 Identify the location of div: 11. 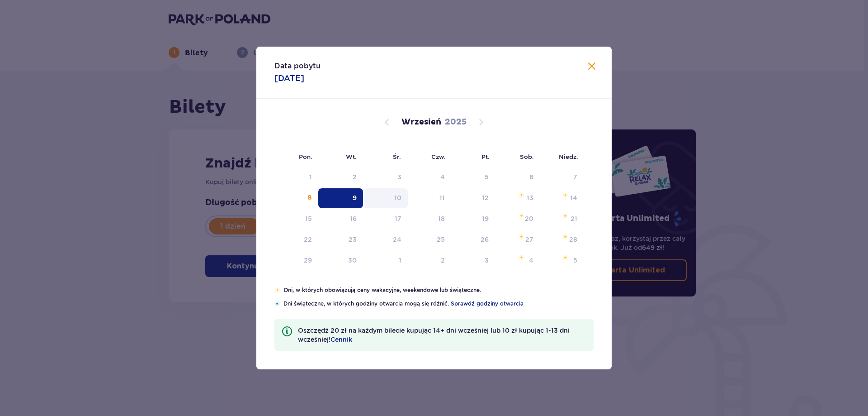
(442, 198).